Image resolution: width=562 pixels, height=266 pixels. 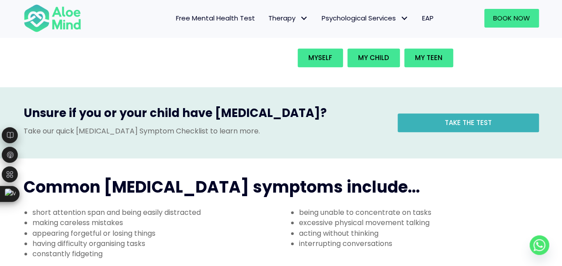 What do you see at coordinates (320, 58) in the screenshot?
I see `a: Myself` at bounding box center [320, 58].